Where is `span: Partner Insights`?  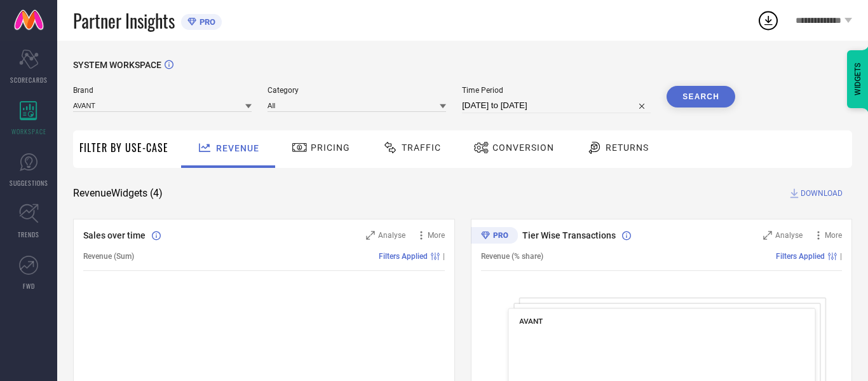
span: Partner Insights is located at coordinates (124, 20).